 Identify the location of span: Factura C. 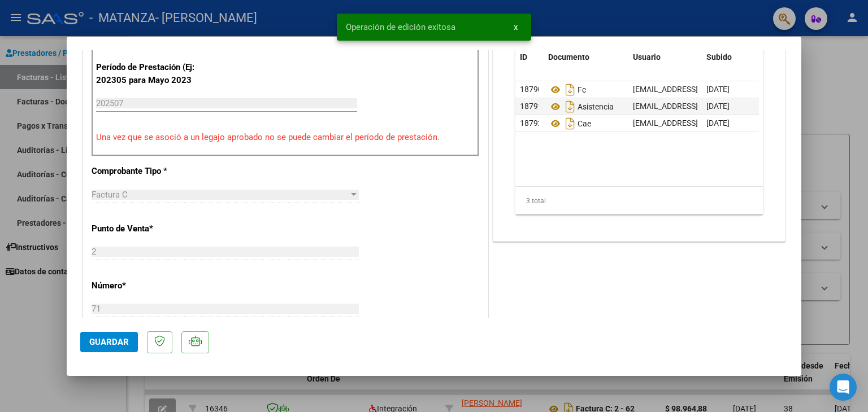
(110, 195).